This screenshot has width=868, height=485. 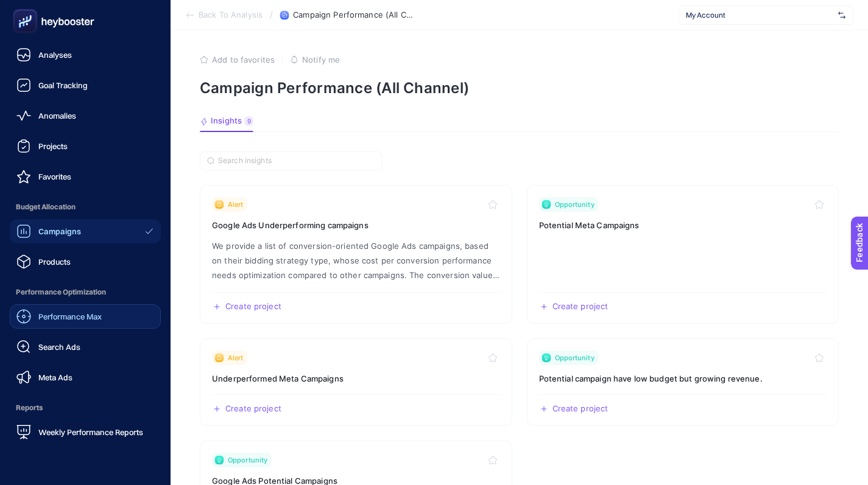 I want to click on img: svg%3e, so click(x=841, y=15).